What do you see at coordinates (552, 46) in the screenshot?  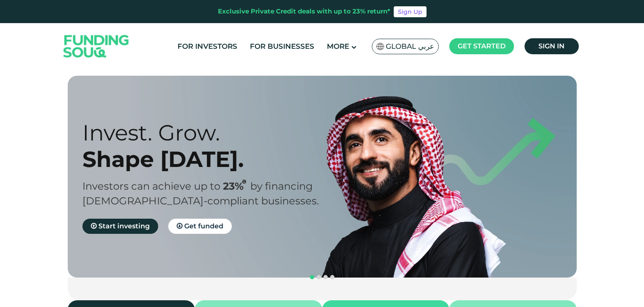 I see `a: Sign in` at bounding box center [552, 46].